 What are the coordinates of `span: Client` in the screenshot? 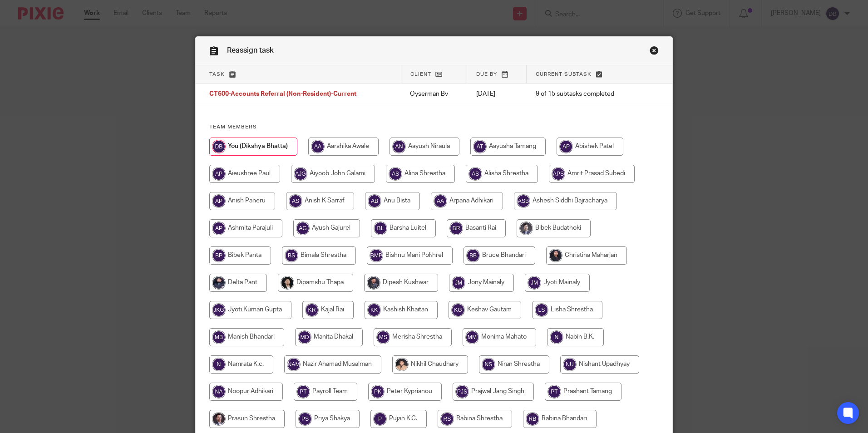 It's located at (421, 74).